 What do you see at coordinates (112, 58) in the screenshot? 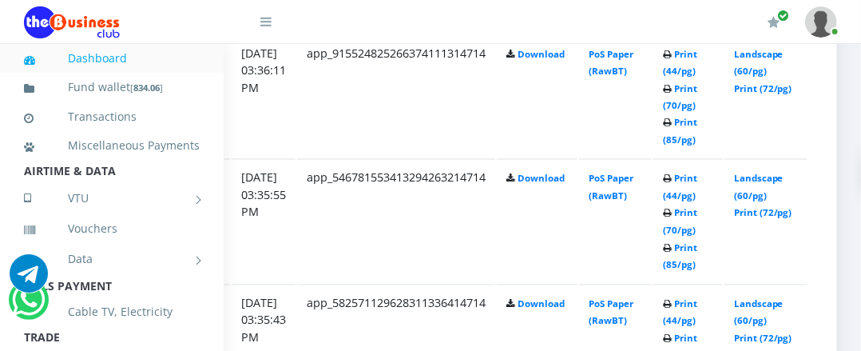
I see `a: Dashboard` at bounding box center [112, 58].